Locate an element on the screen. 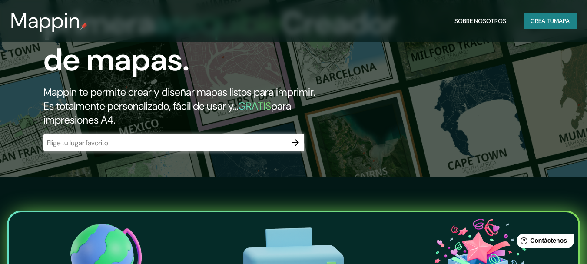 The image size is (587, 264). font: para impresiones A4. is located at coordinates (167, 112).